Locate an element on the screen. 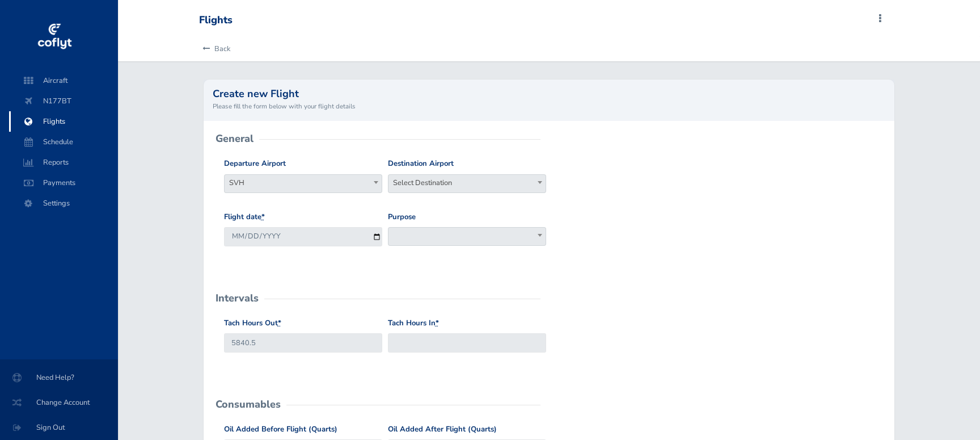 Image resolution: width=980 pixels, height=440 pixels. span: Settings is located at coordinates (63, 203).